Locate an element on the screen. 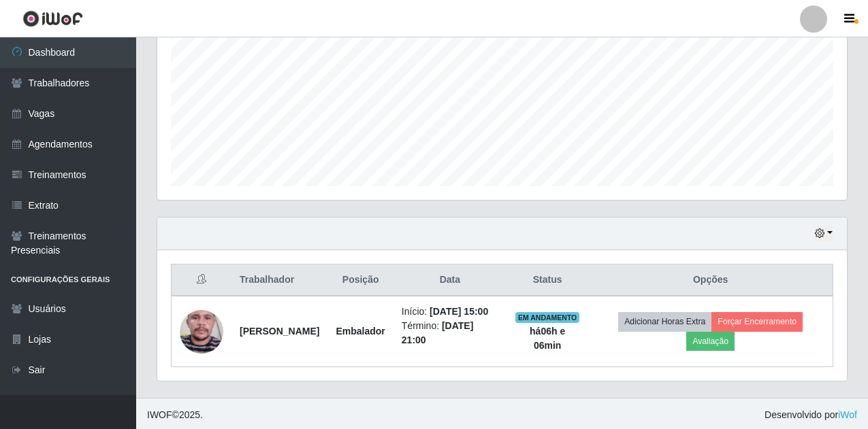 The width and height of the screenshot is (868, 429). span: IWOF is located at coordinates (159, 415).